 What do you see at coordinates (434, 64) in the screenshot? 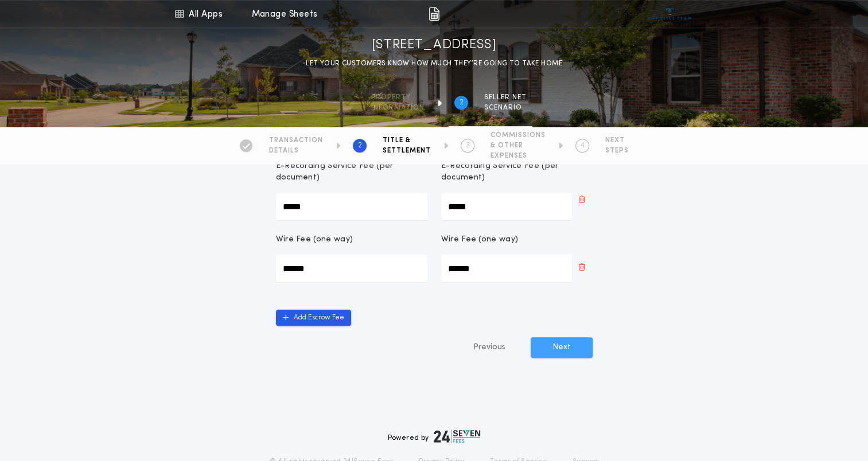
I see `p: LET YOUR CUSTOMERS KNOW HOW MUCH THEY’RE GOING TO TAKE HOME` at bounding box center [434, 64].